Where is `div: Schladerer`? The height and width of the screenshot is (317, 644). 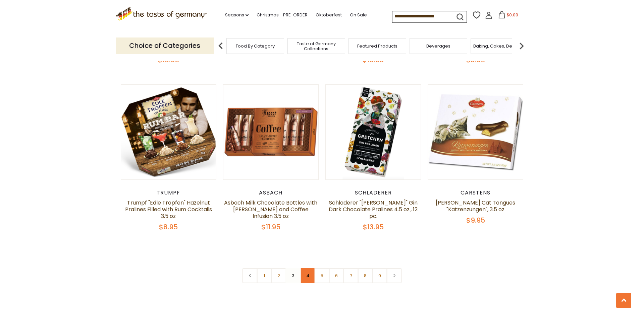 div: Schladerer is located at coordinates (373, 193).